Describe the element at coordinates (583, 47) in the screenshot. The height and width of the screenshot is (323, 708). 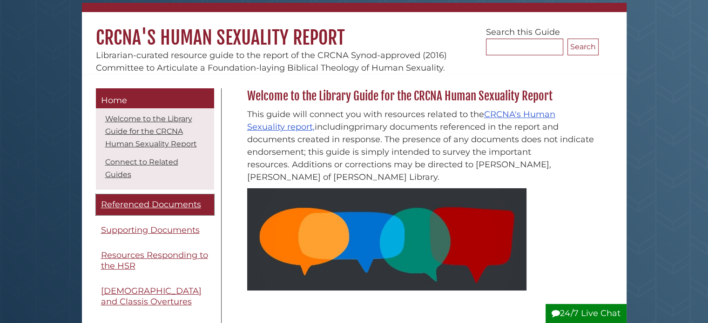
I see `button: Search` at that location.